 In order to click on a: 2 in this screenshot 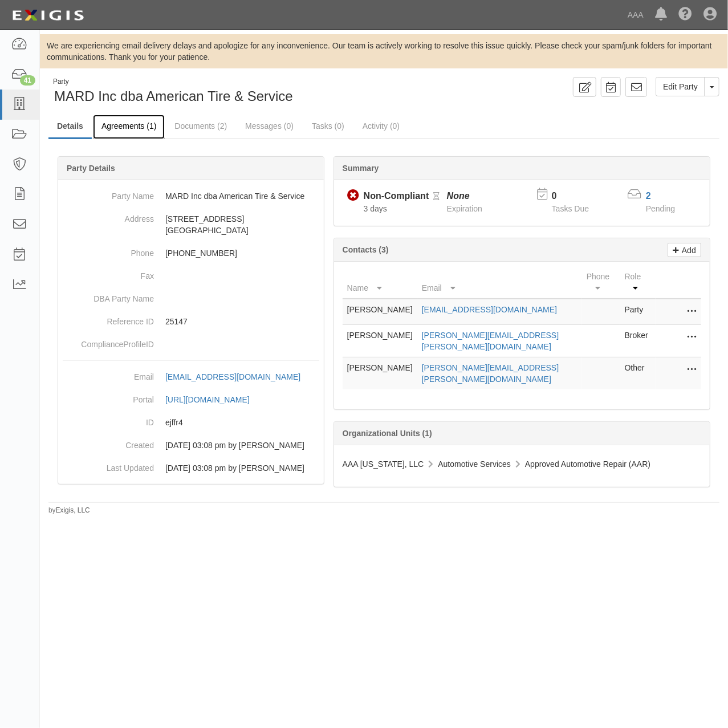, I will do `click(648, 195)`.